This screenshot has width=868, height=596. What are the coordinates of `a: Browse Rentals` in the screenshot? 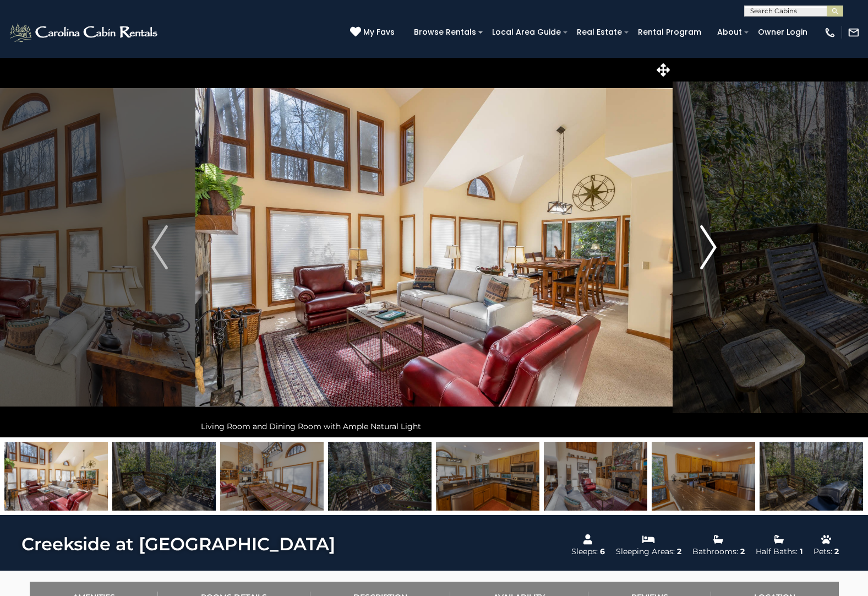 It's located at (445, 32).